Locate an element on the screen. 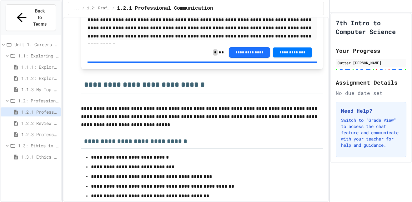 The image size is (412, 202). button: Back to Teams is located at coordinates (31, 18).